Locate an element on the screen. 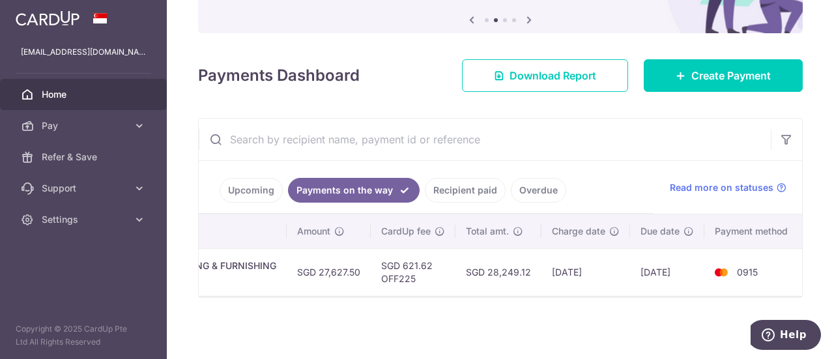  a: Overdue is located at coordinates (538, 190).